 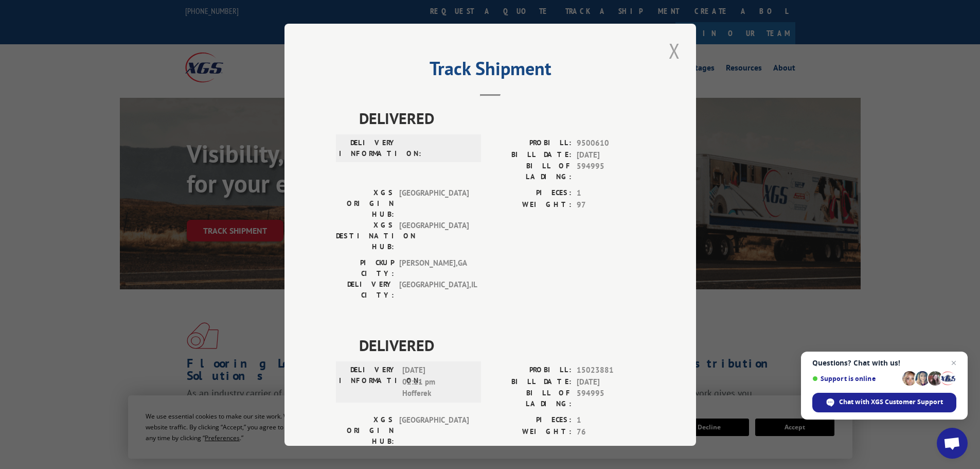 What do you see at coordinates (365, 268) in the screenshot?
I see `label: PICKUP CITY:` at bounding box center [365, 268].